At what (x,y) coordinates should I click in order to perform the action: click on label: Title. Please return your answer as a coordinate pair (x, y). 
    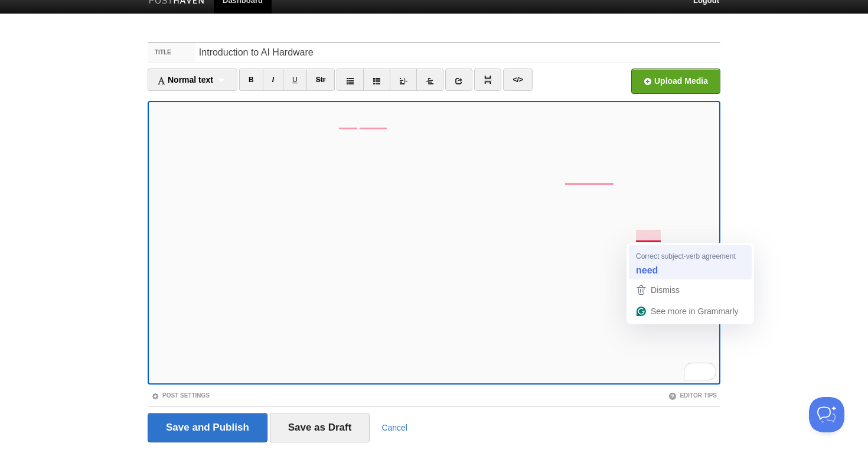
    Looking at the image, I should click on (171, 53).